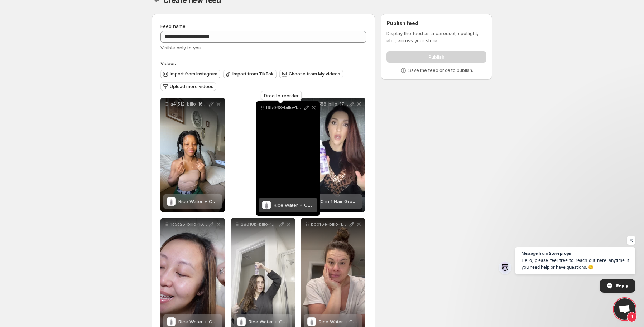  I want to click on span: Hello, please feel free to reach out here anytime if you need help or have questions. 😊, so click(576, 264).